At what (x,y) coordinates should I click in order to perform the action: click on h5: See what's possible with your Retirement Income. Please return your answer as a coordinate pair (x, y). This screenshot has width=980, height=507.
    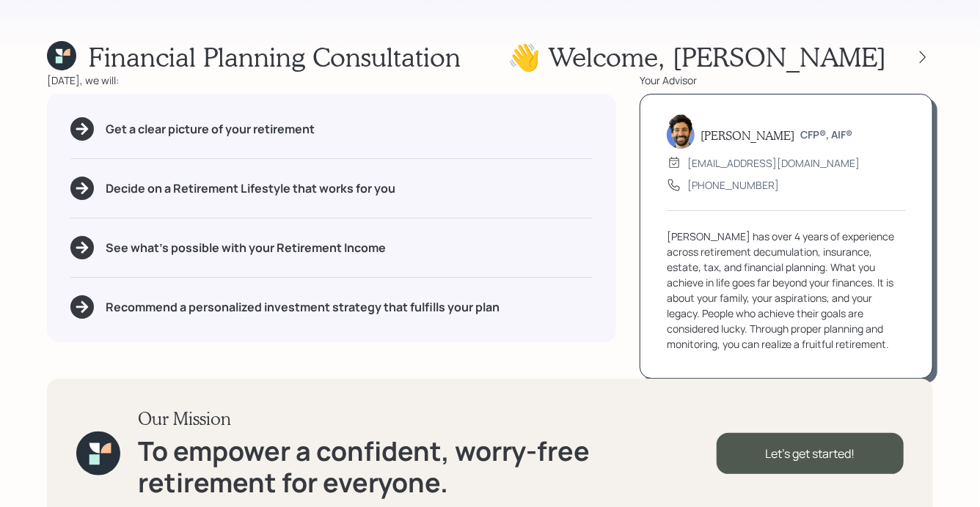
    Looking at the image, I should click on (246, 248).